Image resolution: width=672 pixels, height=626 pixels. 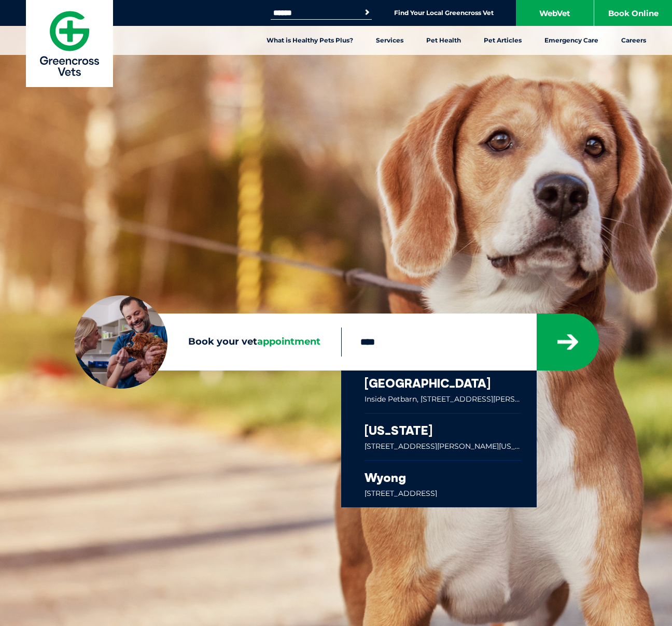 I want to click on a: Careers, so click(x=633, y=40).